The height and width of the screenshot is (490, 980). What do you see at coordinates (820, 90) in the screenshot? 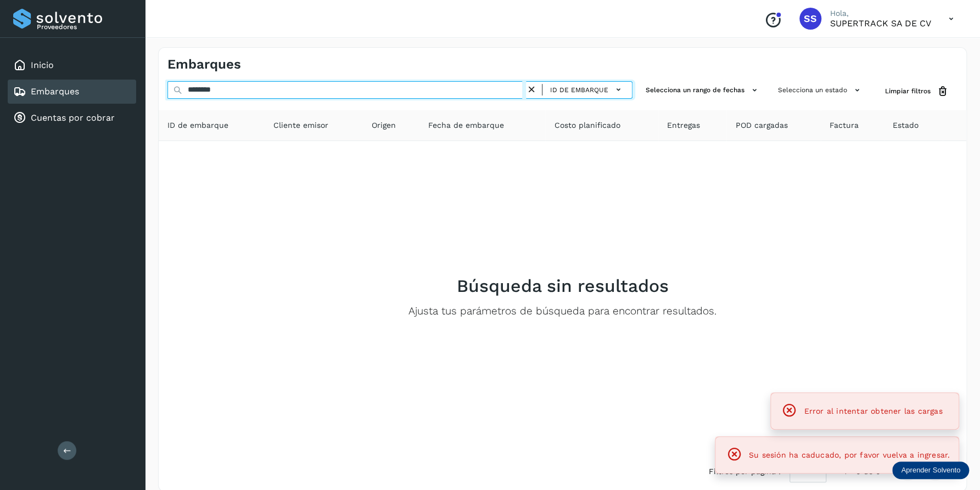
I see `button: Selecciona un estado` at bounding box center [820, 90].